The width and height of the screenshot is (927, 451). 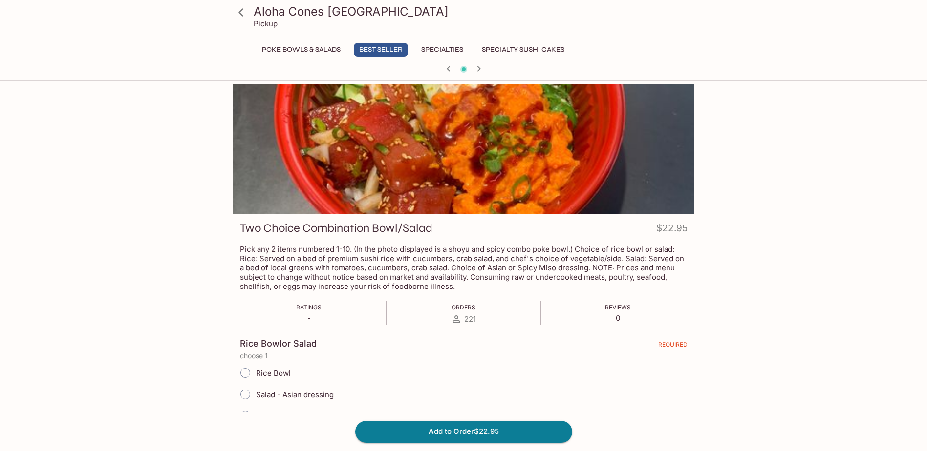 I want to click on h3: Two Choice Combination Bowl/Salad, so click(x=336, y=228).